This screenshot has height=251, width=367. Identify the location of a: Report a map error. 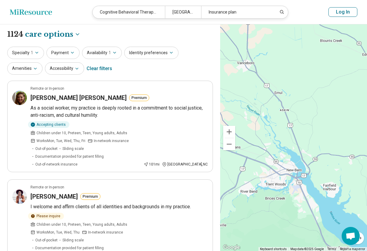
(352, 249).